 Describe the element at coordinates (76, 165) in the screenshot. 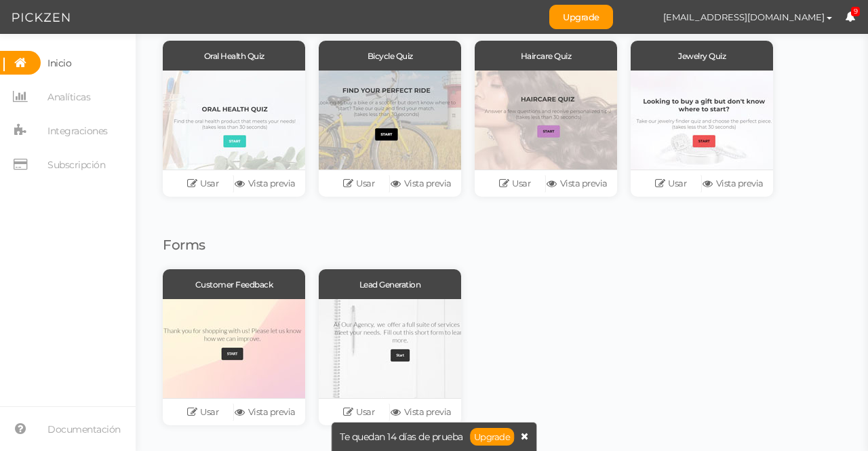

I see `span: Subscripción` at that location.